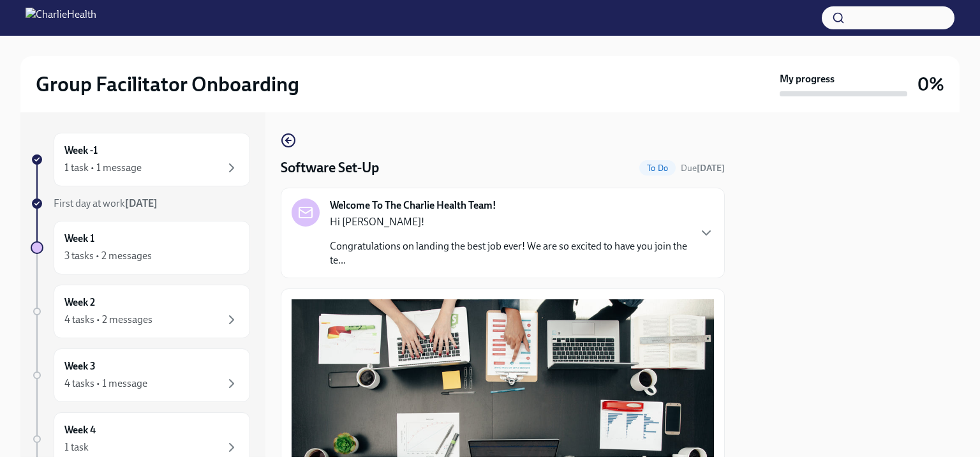 The height and width of the screenshot is (471, 980). Describe the element at coordinates (80, 303) in the screenshot. I see `h6: Week 2` at that location.